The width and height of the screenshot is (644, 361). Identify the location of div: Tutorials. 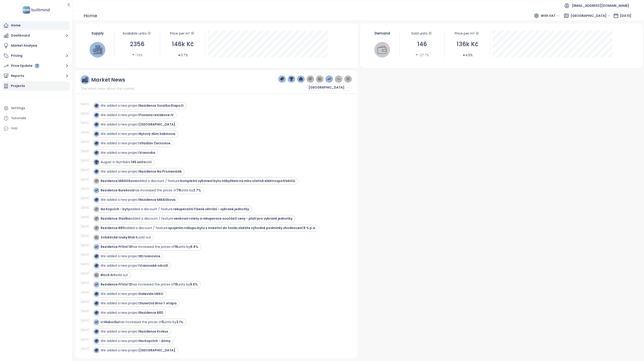
(18, 118).